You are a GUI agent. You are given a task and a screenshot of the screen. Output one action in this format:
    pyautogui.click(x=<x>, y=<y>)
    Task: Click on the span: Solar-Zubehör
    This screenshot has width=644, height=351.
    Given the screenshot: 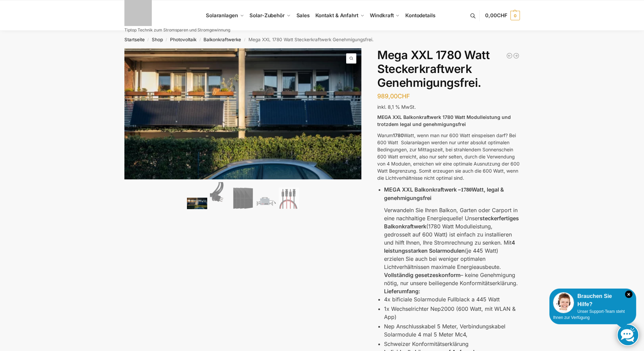 What is the action you would take?
    pyautogui.click(x=267, y=15)
    